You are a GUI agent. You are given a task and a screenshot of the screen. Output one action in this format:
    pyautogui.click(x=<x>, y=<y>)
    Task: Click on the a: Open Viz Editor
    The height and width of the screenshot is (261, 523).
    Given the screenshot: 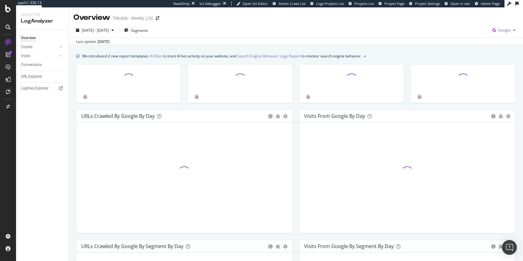 What is the action you would take?
    pyautogui.click(x=252, y=4)
    